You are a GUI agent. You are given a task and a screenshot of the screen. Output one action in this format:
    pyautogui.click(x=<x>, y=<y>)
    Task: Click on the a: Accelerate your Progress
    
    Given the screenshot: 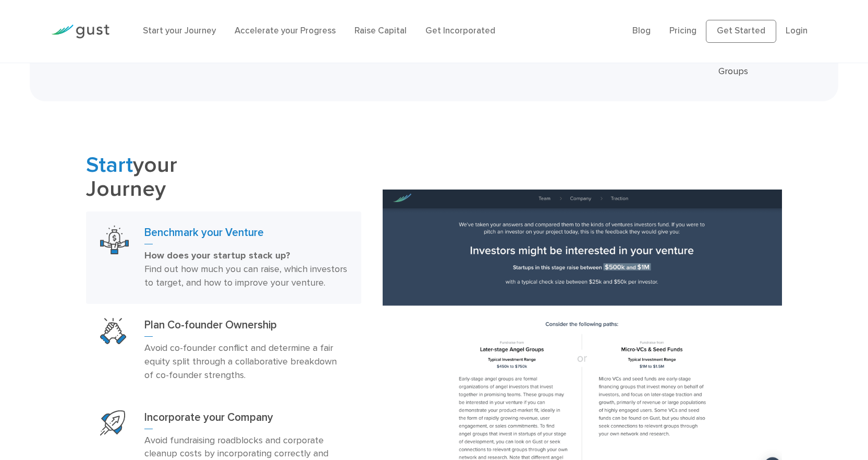 What is the action you would take?
    pyautogui.click(x=285, y=31)
    